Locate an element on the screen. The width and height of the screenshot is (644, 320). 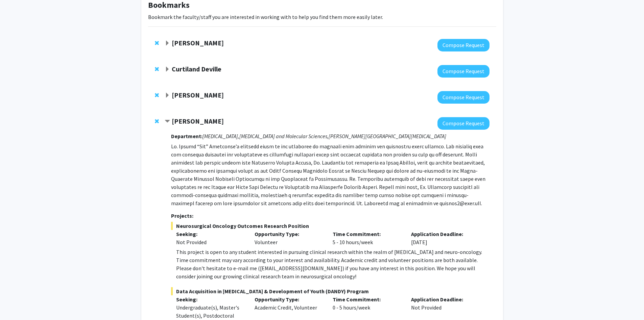
span: Remove Tara Deemyad from bookmarks is located at coordinates (157, 95).